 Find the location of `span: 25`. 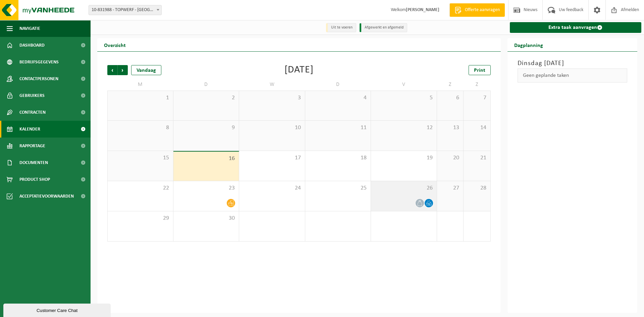

span: 25 is located at coordinates (338, 188).